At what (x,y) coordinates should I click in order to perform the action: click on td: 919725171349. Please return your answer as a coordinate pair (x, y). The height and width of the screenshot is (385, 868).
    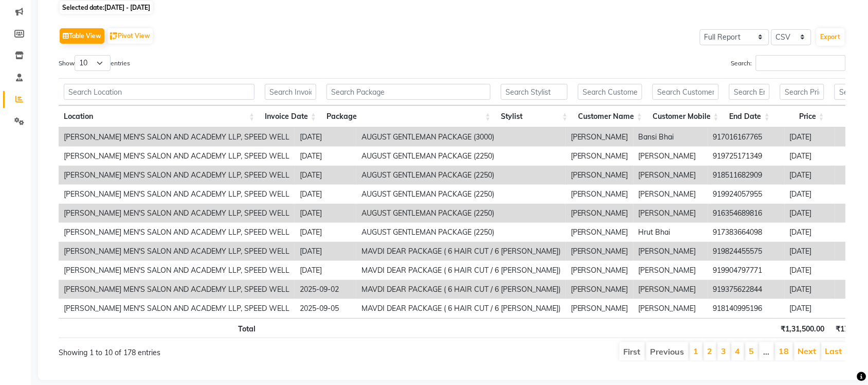
    Looking at the image, I should click on (746, 156).